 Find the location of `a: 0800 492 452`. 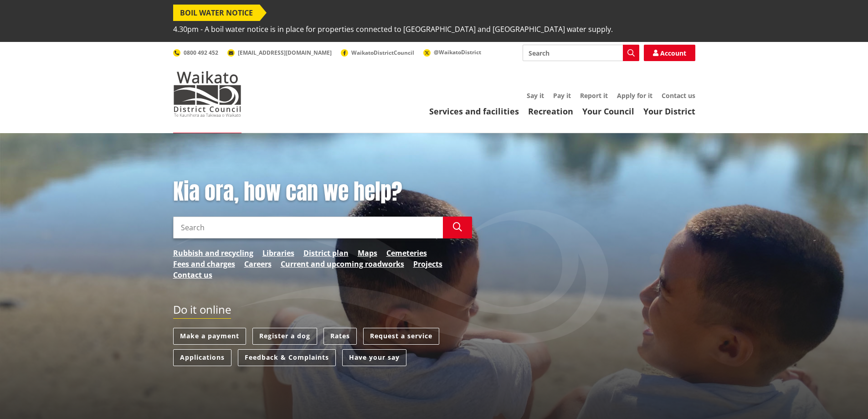

a: 0800 492 452 is located at coordinates (196, 52).